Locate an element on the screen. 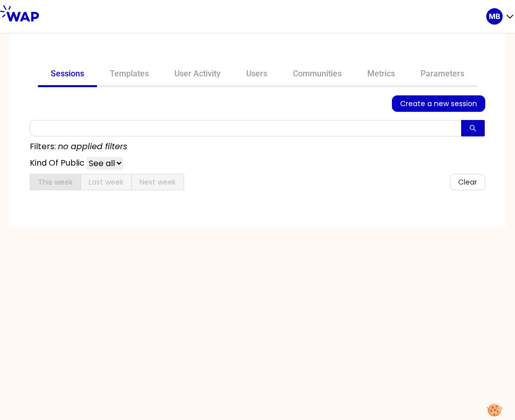  span: Create a new session is located at coordinates (439, 104).